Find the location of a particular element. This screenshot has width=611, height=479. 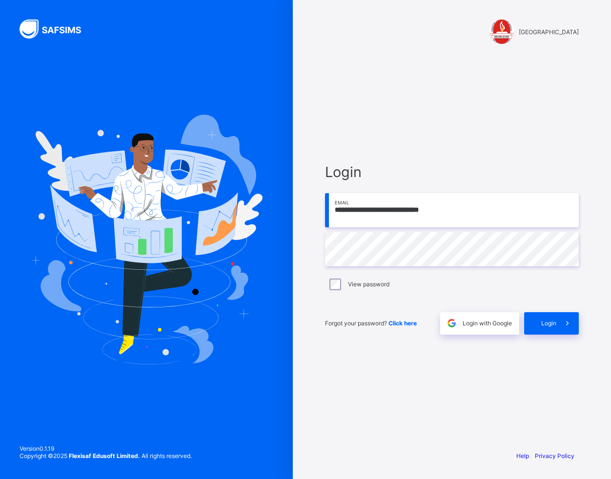

a: Privacy Policy is located at coordinates (554, 456).